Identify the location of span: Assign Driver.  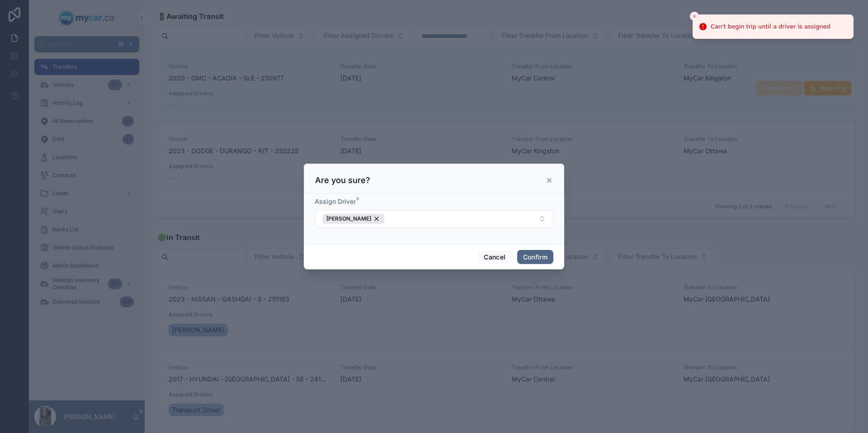
(335, 201).